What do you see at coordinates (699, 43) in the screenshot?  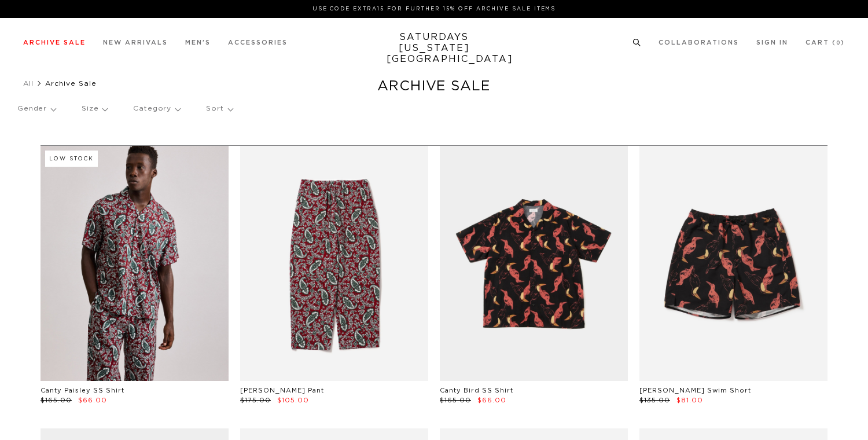 I see `a: Collaborations` at bounding box center [699, 43].